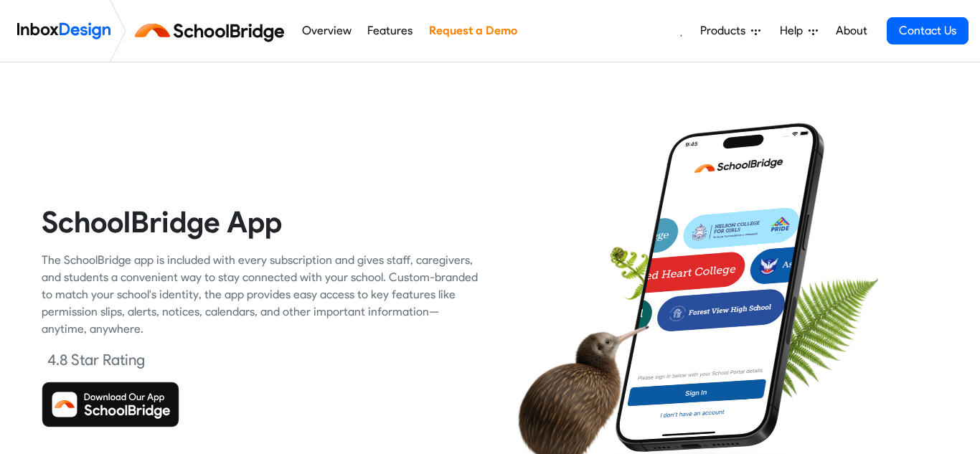  What do you see at coordinates (730, 30) in the screenshot?
I see `a: Products` at bounding box center [730, 30].